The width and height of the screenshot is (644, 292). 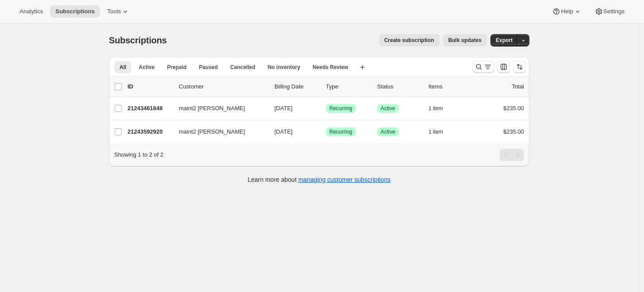 What do you see at coordinates (465, 40) in the screenshot?
I see `span: Bulk updates` at bounding box center [465, 40].